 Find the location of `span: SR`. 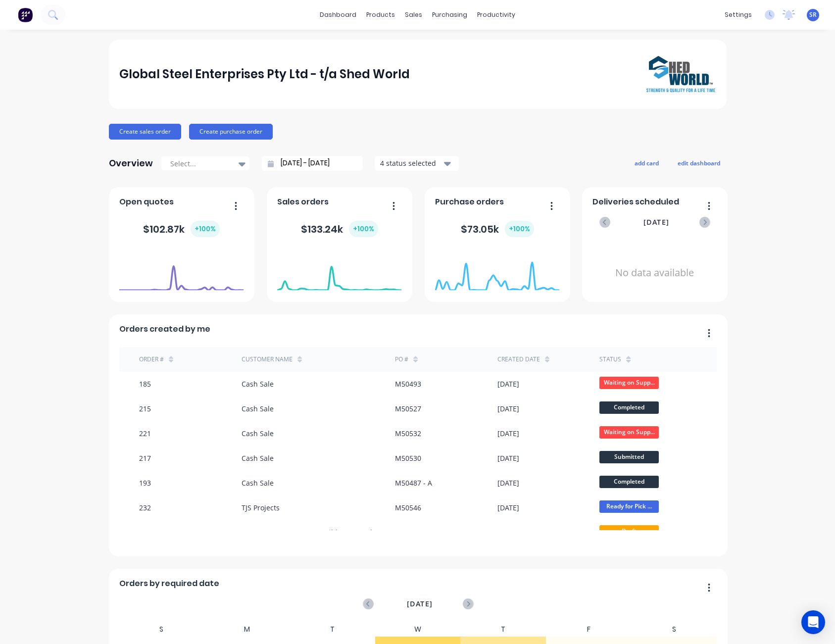

span: SR is located at coordinates (813, 15).